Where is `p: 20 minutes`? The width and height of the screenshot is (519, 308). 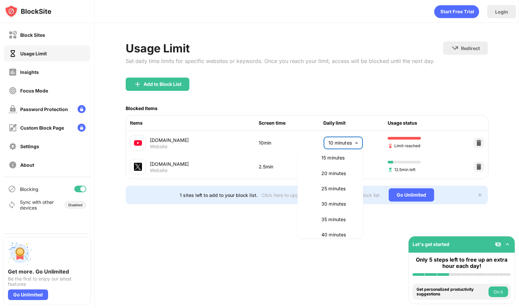 p: 20 minutes is located at coordinates (338, 173).